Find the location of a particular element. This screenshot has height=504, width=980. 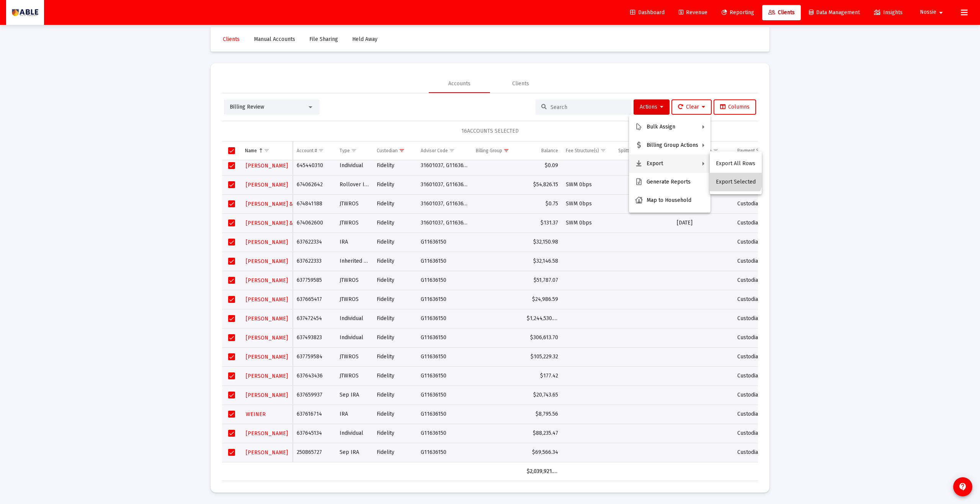

button: Billing Group Actions is located at coordinates (669, 145).